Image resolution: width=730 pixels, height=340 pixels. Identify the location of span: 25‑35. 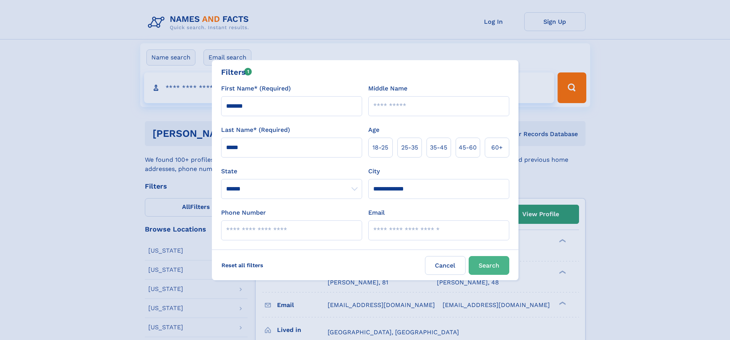
(410, 148).